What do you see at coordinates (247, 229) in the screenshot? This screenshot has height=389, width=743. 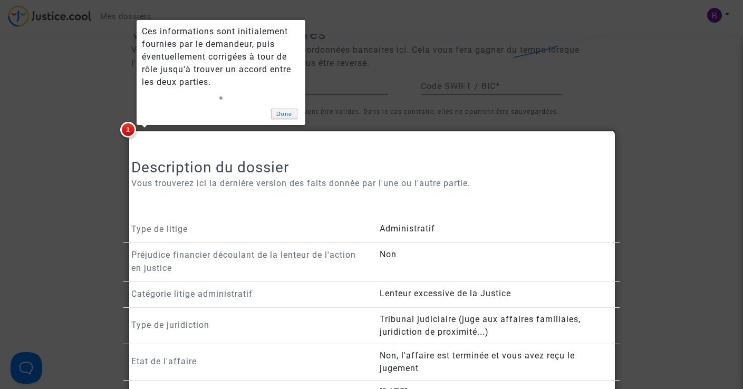 I see `p: Type de litige` at bounding box center [247, 229].